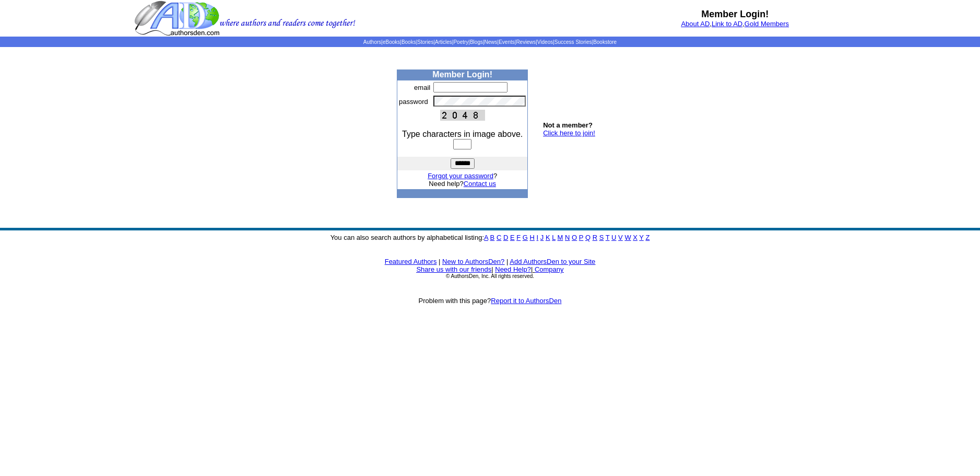  I want to click on a: Company, so click(549, 269).